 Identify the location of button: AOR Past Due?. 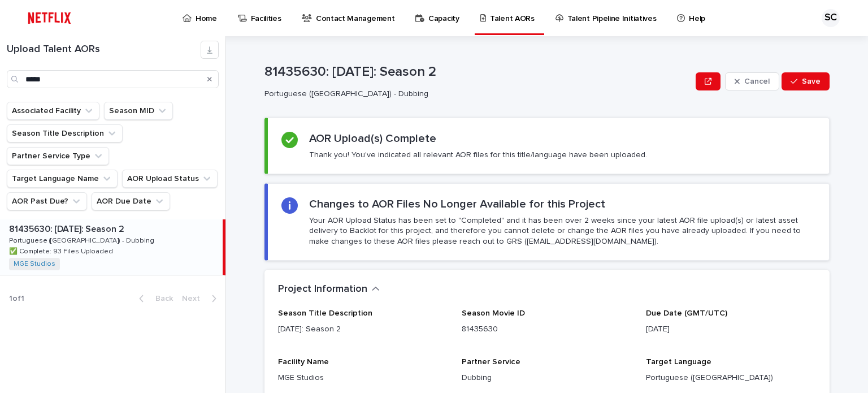
(47, 201).